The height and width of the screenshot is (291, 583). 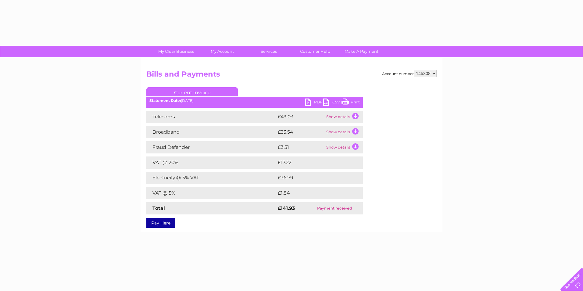 What do you see at coordinates (314, 103) in the screenshot?
I see `a: PDF` at bounding box center [314, 103].